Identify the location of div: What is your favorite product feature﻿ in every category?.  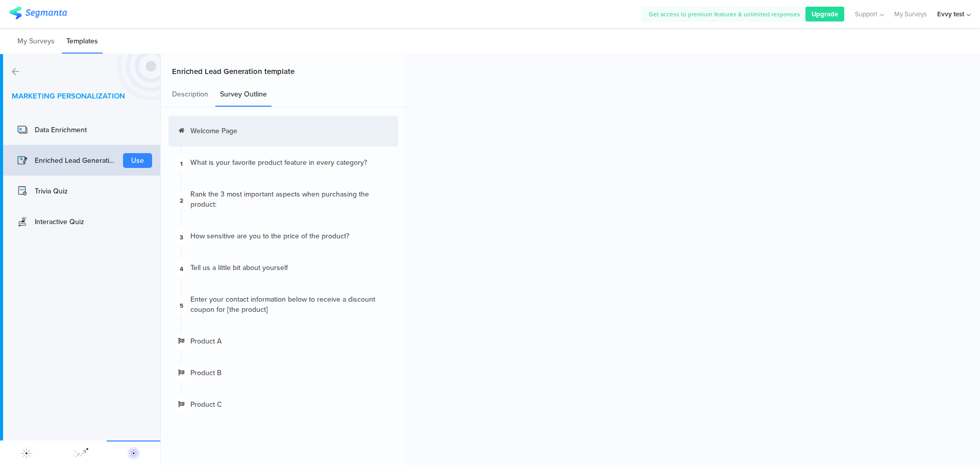
(278, 163).